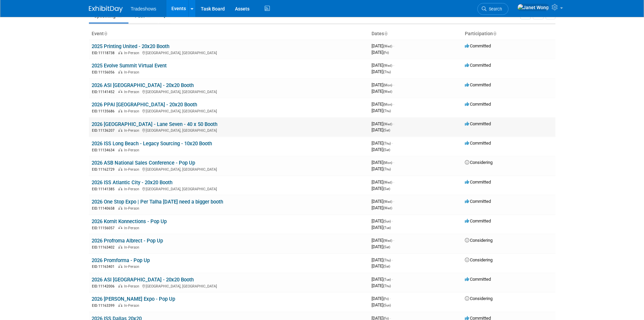 The height and width of the screenshot is (320, 644). Describe the element at coordinates (106, 9) in the screenshot. I see `img: ExhibitDay` at that location.